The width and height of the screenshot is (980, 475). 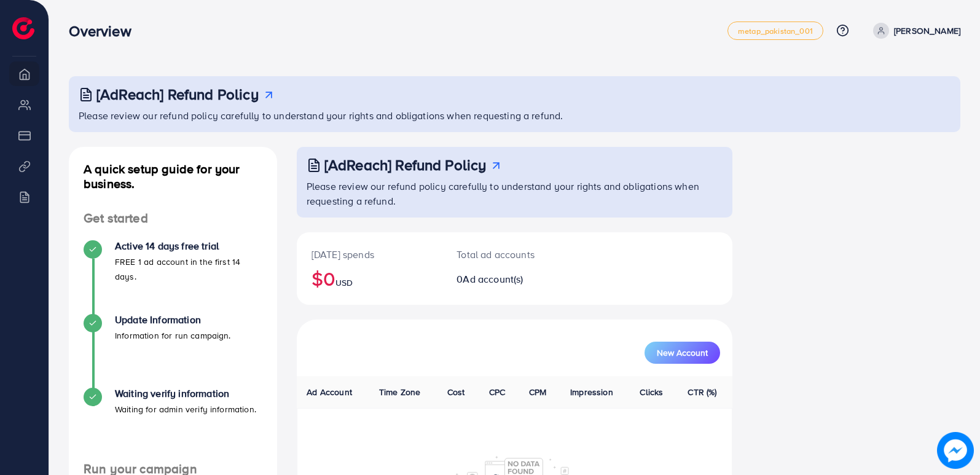 I want to click on span: metap_pakistan_001, so click(x=775, y=30).